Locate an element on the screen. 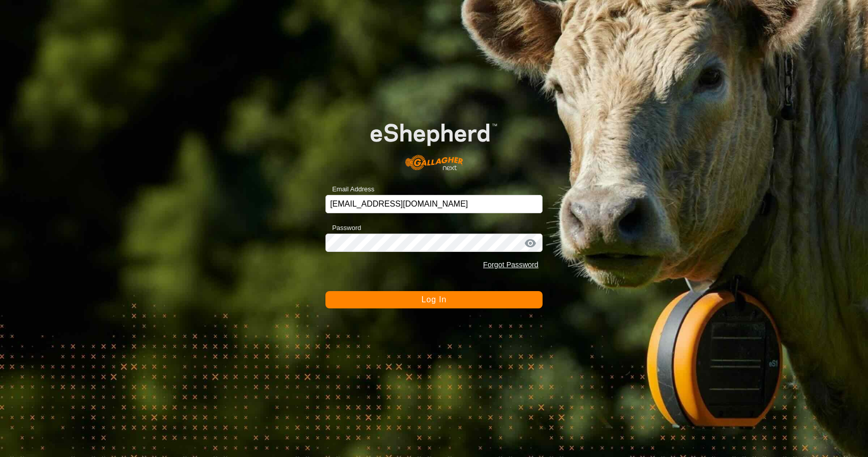 Image resolution: width=868 pixels, height=457 pixels. label: Password is located at coordinates (343, 228).